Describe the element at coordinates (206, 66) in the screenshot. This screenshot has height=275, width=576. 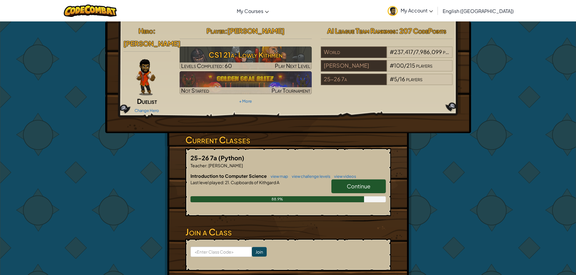
I see `span: Levels Completed: 60` at that location.